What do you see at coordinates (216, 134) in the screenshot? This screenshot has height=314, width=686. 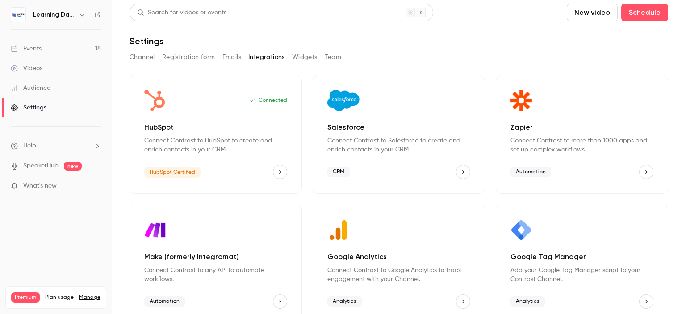 I see `div: HubSpot` at bounding box center [216, 134].